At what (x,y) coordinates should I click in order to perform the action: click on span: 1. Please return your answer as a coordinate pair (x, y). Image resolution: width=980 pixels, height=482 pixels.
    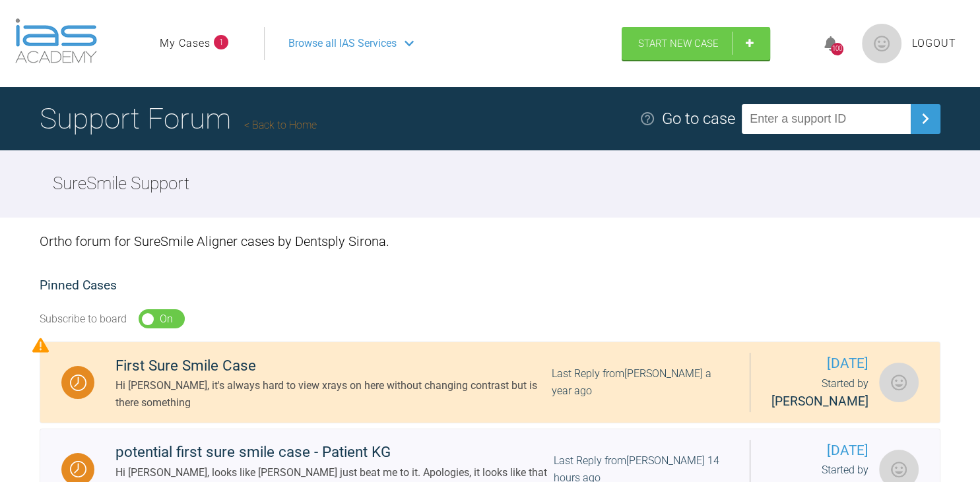
    Looking at the image, I should click on (221, 42).